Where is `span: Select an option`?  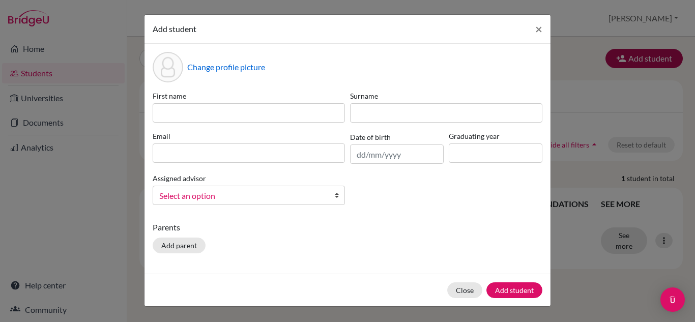 span: Select an option is located at coordinates (242, 196).